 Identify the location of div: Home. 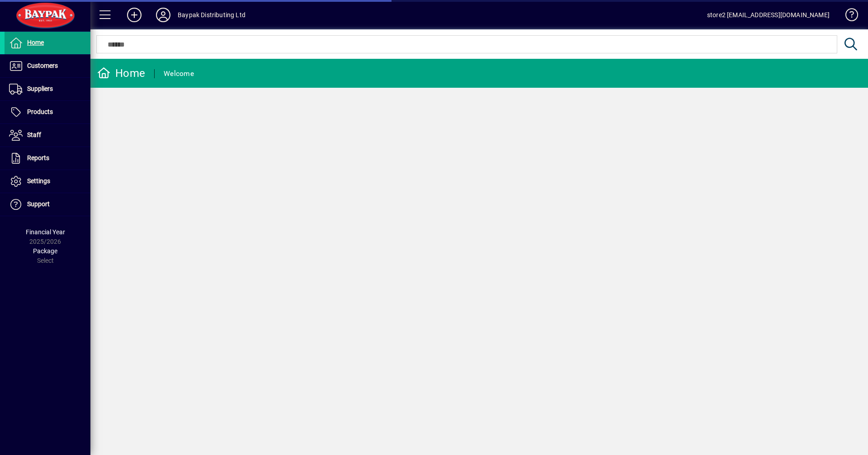
(122, 73).